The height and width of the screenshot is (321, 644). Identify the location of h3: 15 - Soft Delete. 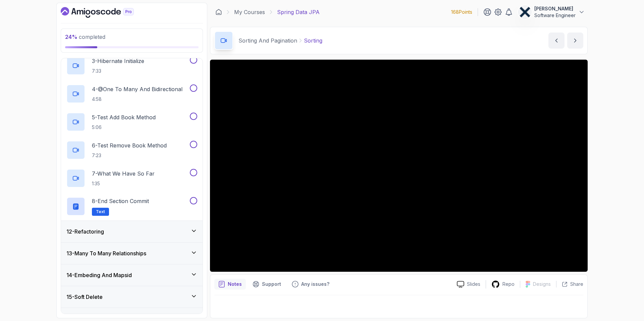
(84, 297).